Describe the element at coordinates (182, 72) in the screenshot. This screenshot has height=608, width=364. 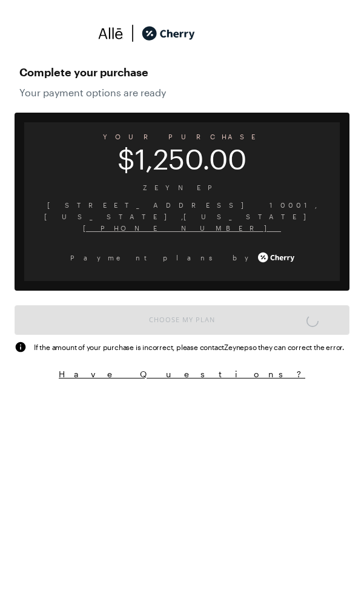
I see `span: Complete your purchase` at that location.